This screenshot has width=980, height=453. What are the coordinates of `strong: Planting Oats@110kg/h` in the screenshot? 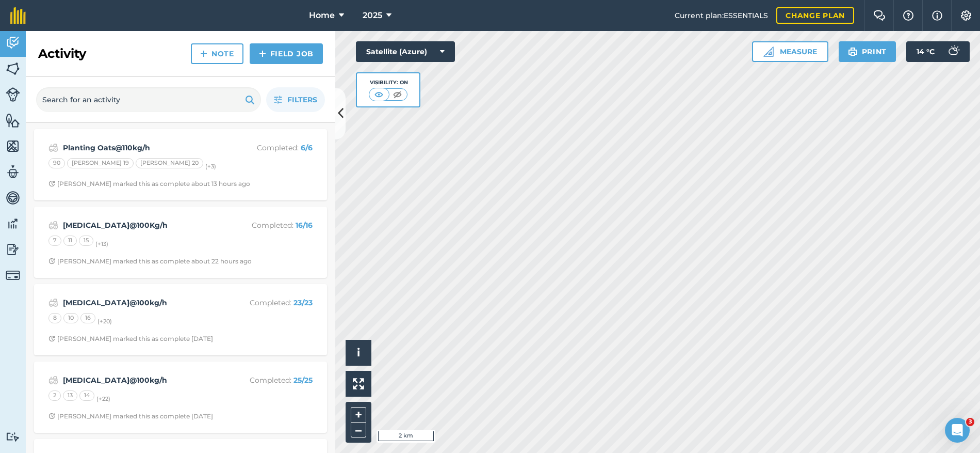 It's located at (144, 148).